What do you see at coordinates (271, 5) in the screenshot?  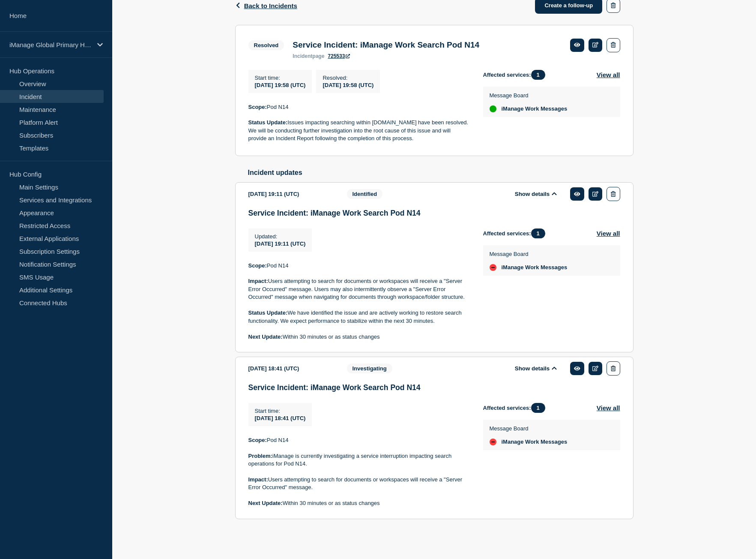 I see `span: Back to Incidents` at bounding box center [271, 5].